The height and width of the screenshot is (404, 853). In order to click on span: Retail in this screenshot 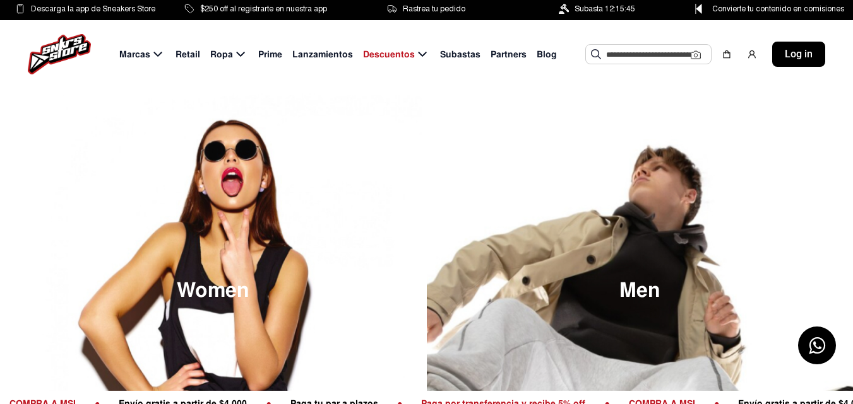, I will do `click(187, 54)`.